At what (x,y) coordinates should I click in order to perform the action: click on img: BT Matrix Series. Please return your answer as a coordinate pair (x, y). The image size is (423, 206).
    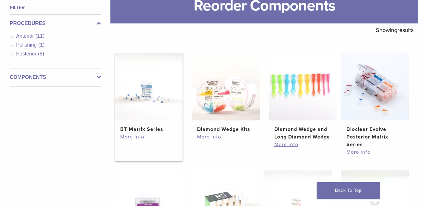
    Looking at the image, I should click on (149, 86).